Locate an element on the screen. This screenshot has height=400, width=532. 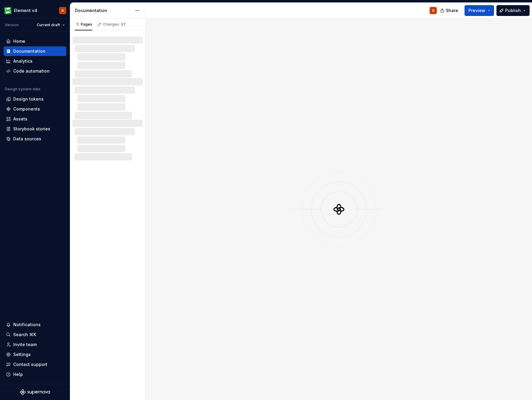
button: Search ⌘K is located at coordinates (35, 335).